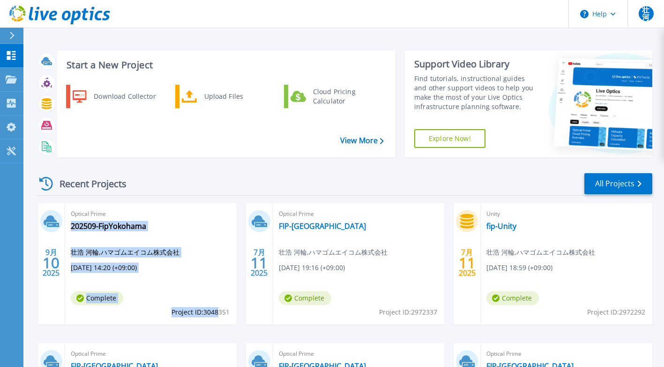  I want to click on a: Cloud Pricing Calculator, so click(332, 96).